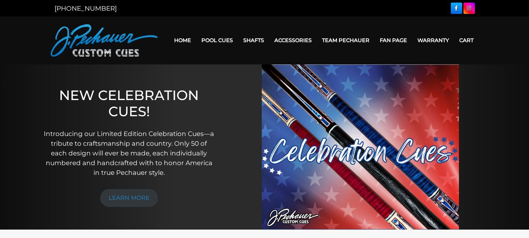 The width and height of the screenshot is (529, 238). Describe the element at coordinates (466, 40) in the screenshot. I see `a: Cart` at that location.